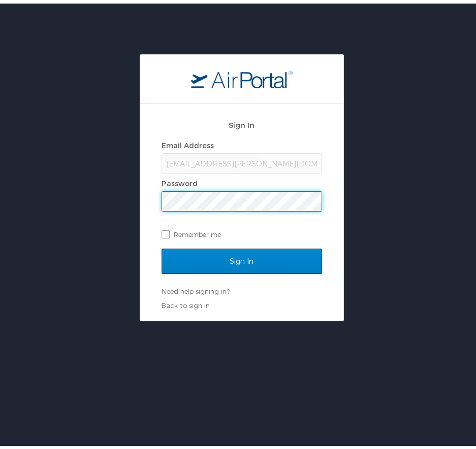 The height and width of the screenshot is (449, 476). I want to click on label: Remember me, so click(242, 231).